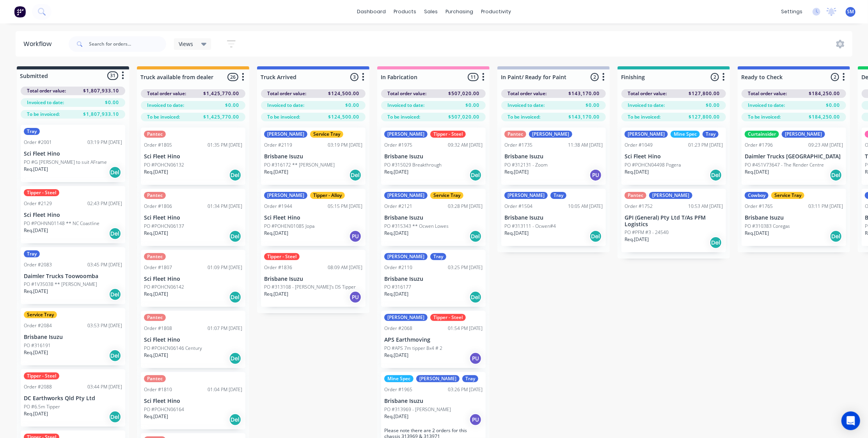 This screenshot has height=438, width=868. What do you see at coordinates (398, 145) in the screenshot?
I see `div: Order #1975` at bounding box center [398, 145].